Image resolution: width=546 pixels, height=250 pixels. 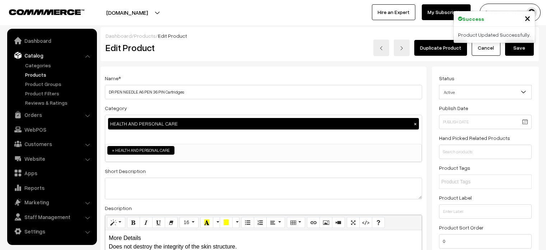 I want to click on img: COMMMERCE, so click(x=47, y=12).